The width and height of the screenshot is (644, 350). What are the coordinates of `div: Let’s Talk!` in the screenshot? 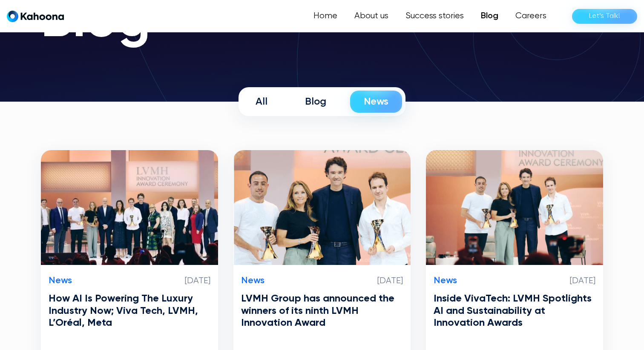 It's located at (604, 16).